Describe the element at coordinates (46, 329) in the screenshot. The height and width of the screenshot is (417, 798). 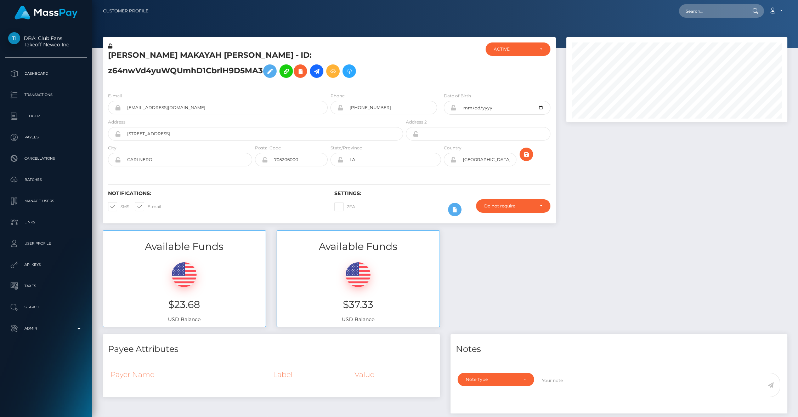
I see `a: Admin` at that location.